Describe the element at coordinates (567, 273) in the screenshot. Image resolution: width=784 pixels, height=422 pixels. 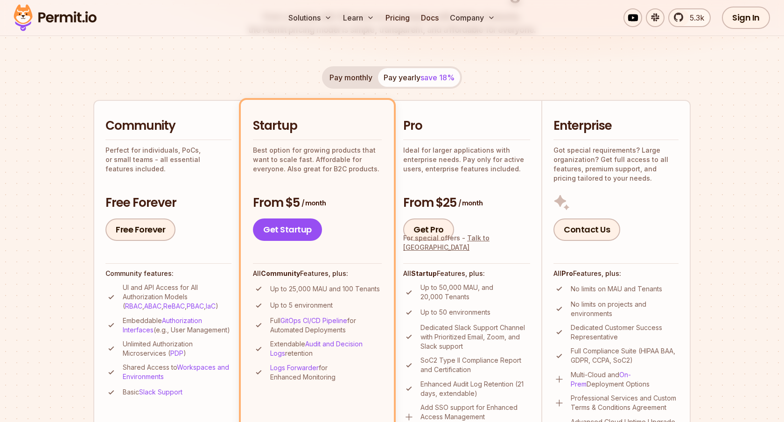
I see `strong: Pro` at that location.